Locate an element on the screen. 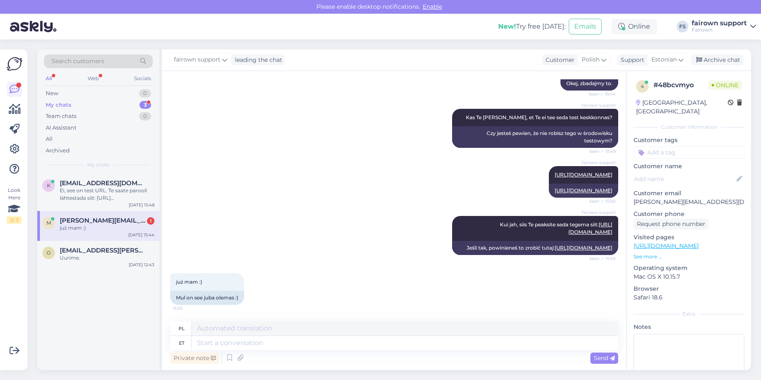  div: Extra is located at coordinates (689, 314).